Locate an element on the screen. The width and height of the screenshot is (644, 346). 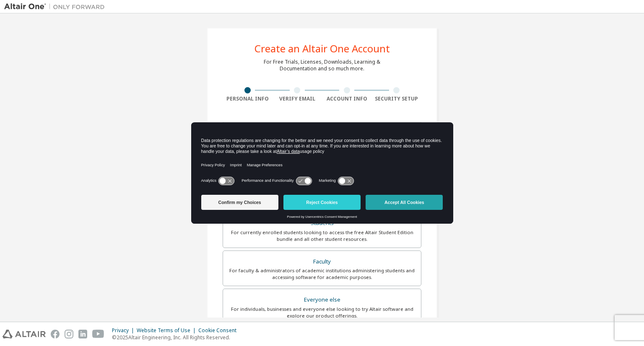
div: For faculty & administrators of academic institutions administering students and accessing softwa... is located at coordinates (322, 274).